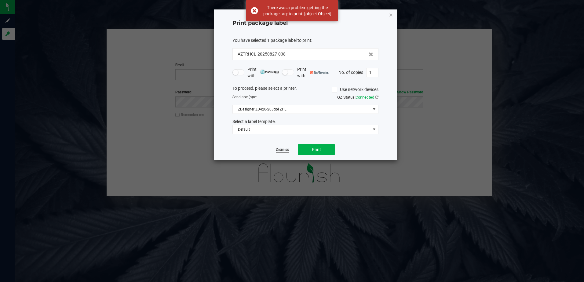 Image resolution: width=584 pixels, height=282 pixels. Describe the element at coordinates (306, 23) in the screenshot. I see `h4: Print package label` at that location.